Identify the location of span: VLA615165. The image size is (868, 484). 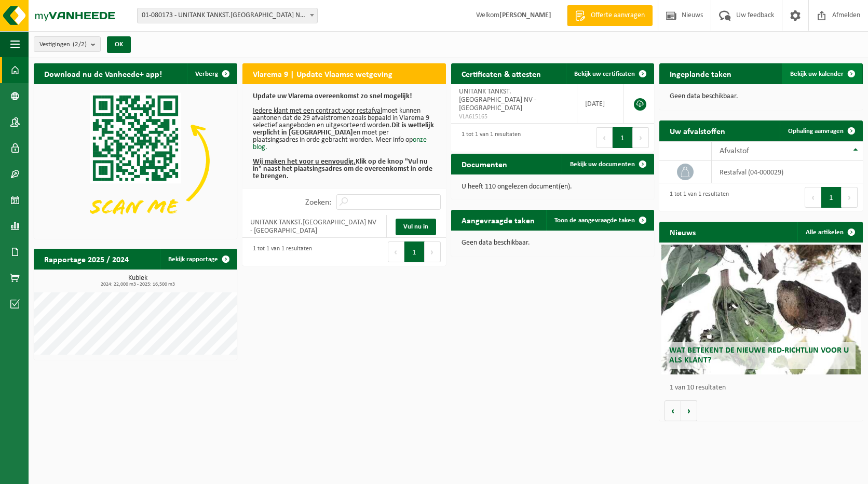
(513, 117).